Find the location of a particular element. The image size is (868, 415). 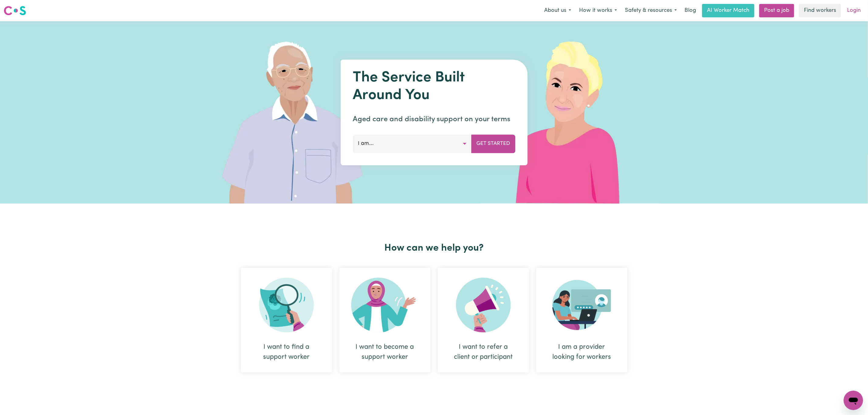

a: Blog is located at coordinates (690, 11).